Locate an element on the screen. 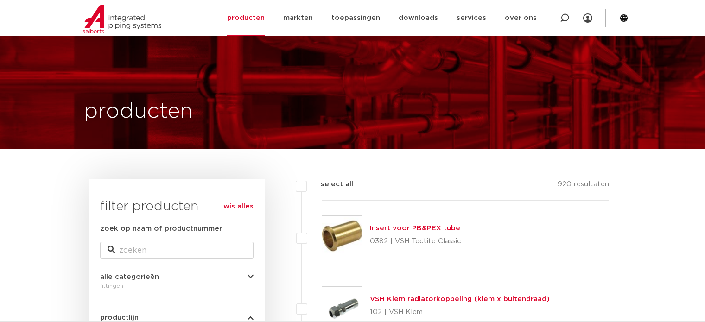 Image resolution: width=705 pixels, height=322 pixels. div: fittingen is located at coordinates (177, 286).